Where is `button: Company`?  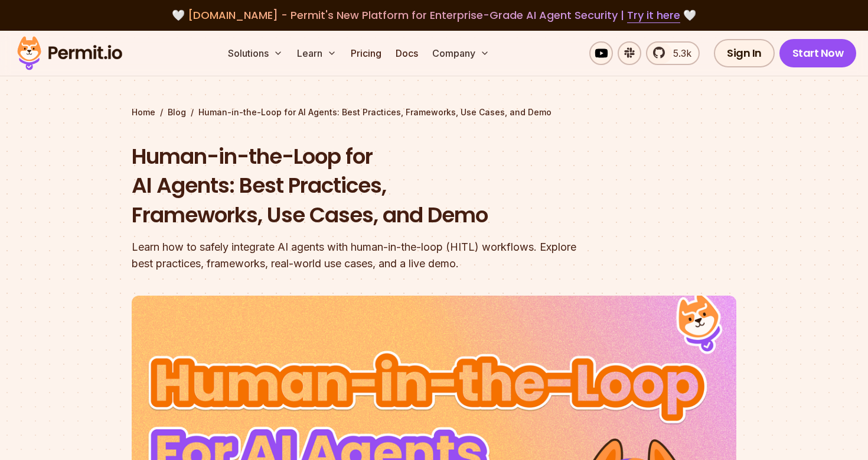
button: Company is located at coordinates (460, 53).